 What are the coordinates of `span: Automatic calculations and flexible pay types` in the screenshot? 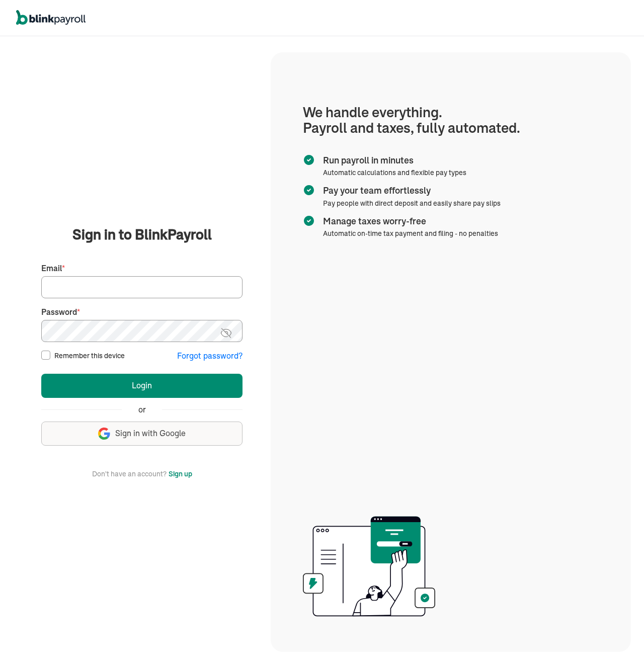 It's located at (395, 172).